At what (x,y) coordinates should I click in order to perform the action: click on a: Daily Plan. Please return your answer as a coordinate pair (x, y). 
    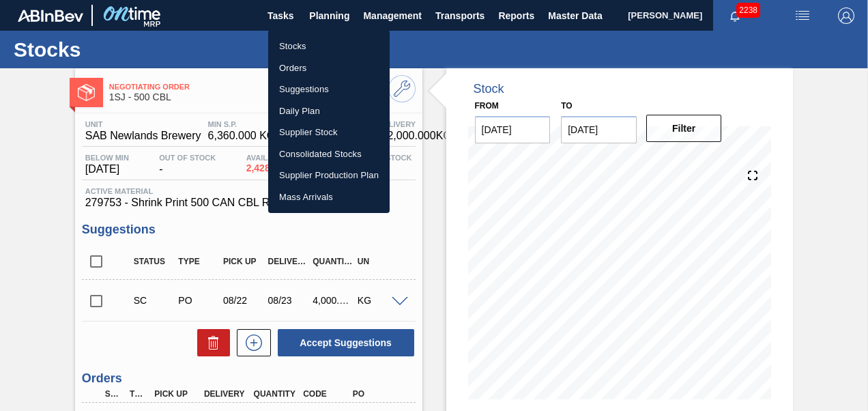
    Looking at the image, I should click on (329, 111).